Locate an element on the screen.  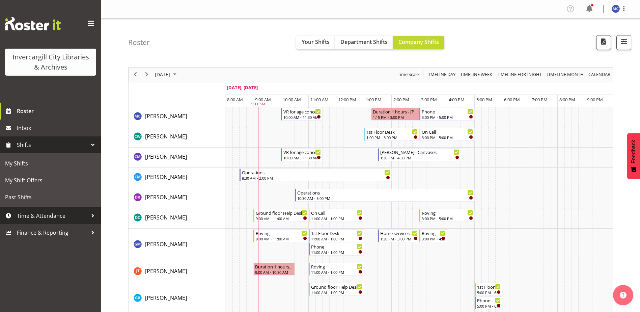
button: Department Shifts is located at coordinates (364, 42).